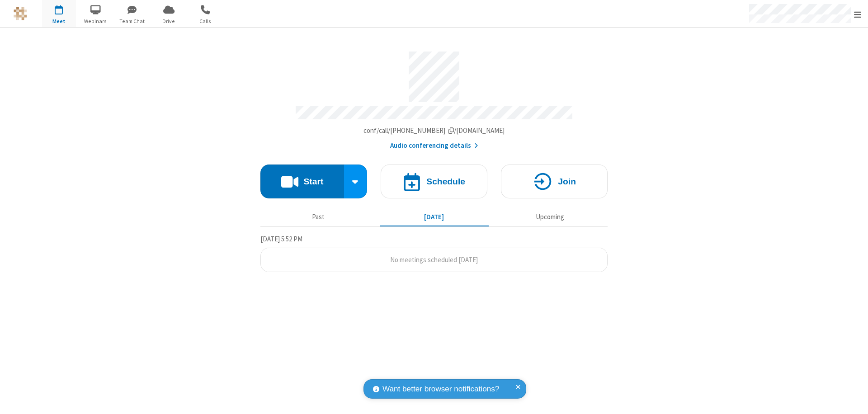 The height and width of the screenshot is (414, 868). Describe the element at coordinates (356, 181) in the screenshot. I see `div: Start conference options` at that location.